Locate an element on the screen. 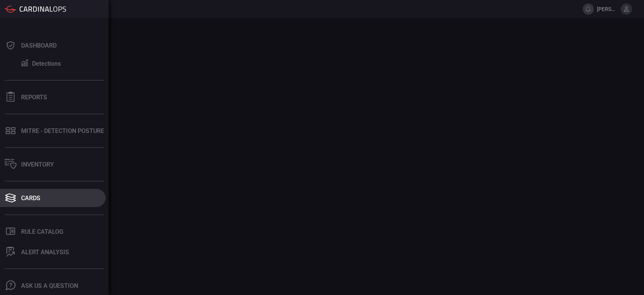 The height and width of the screenshot is (295, 644). div: Inventory is located at coordinates (38, 164).